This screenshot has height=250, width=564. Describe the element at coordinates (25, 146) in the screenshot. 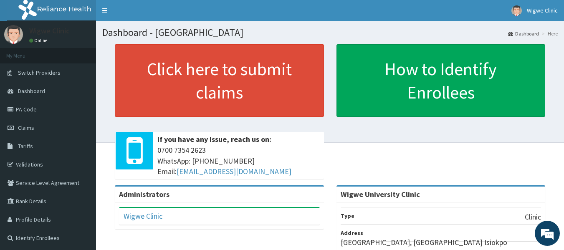

I see `span: Tariffs` at that location.